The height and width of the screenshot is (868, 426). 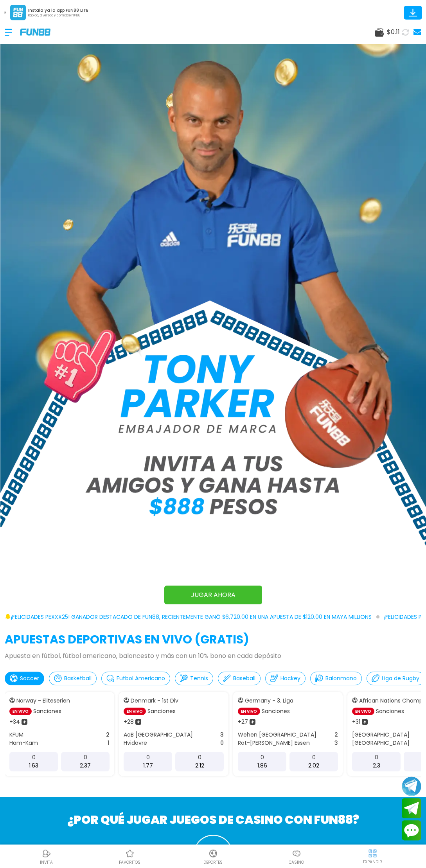 I want to click on p: Apuesta en fútbol, fútbol americano, baloncesto y más con un 10% bono en cada depósito, so click(x=213, y=656).